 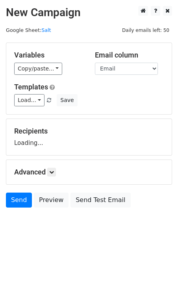 I want to click on h5: Advanced, so click(x=89, y=172).